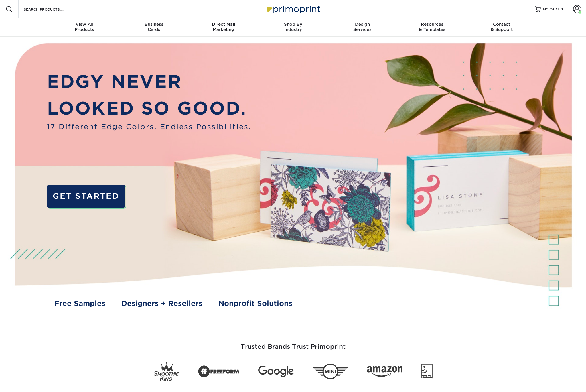  Describe the element at coordinates (84, 24) in the screenshot. I see `span: View All` at that location.